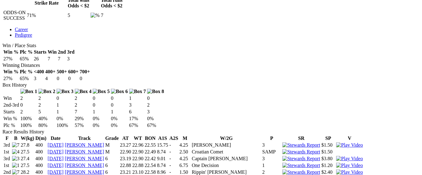 The width and height of the screenshot is (422, 175). I want to click on th: D(m), so click(41, 139).